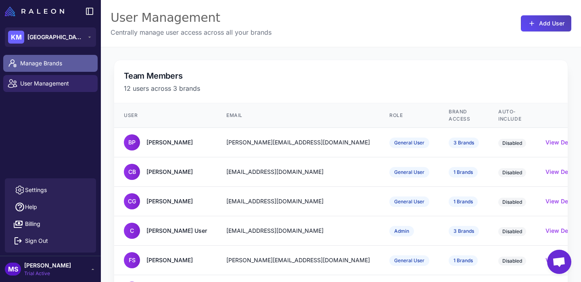 This screenshot has height=282, width=581. What do you see at coordinates (132, 260) in the screenshot?
I see `div: FS` at bounding box center [132, 260].